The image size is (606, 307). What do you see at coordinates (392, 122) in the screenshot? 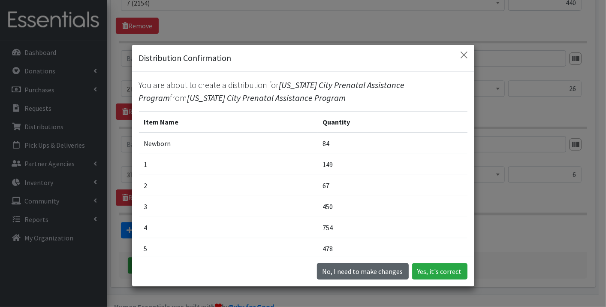
I see `th: Quantity` at bounding box center [392, 122].